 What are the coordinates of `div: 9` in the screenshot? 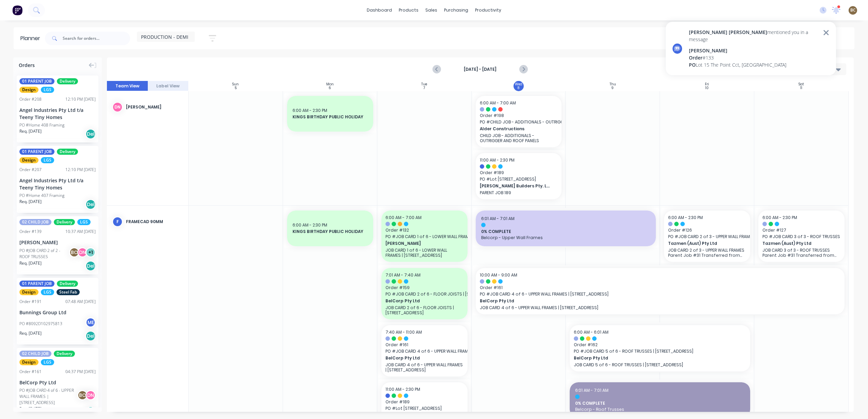 It's located at (613, 88).